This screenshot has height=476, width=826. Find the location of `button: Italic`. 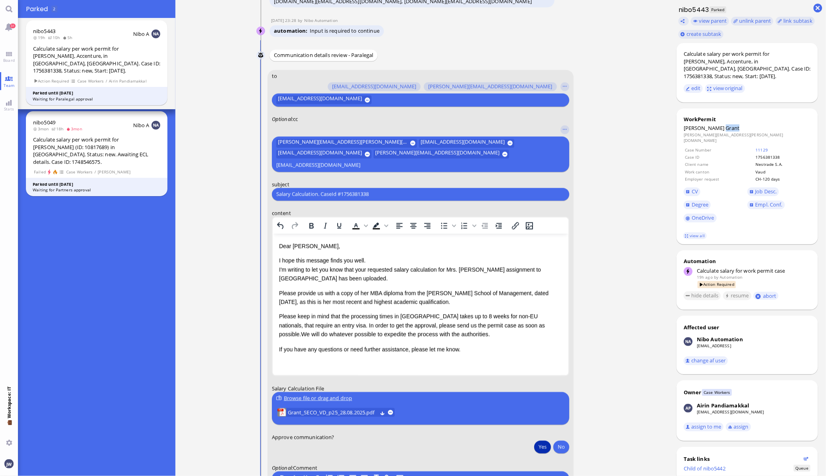

button: Italic is located at coordinates (325, 225).